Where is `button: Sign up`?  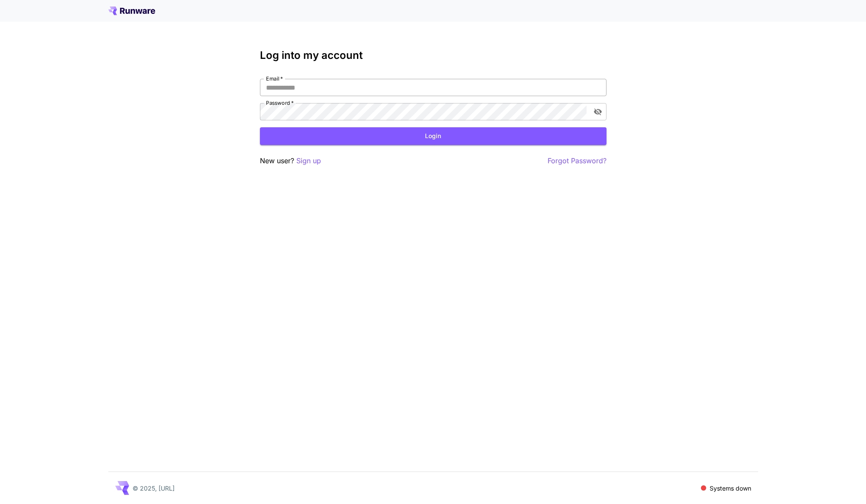
button: Sign up is located at coordinates (309, 160).